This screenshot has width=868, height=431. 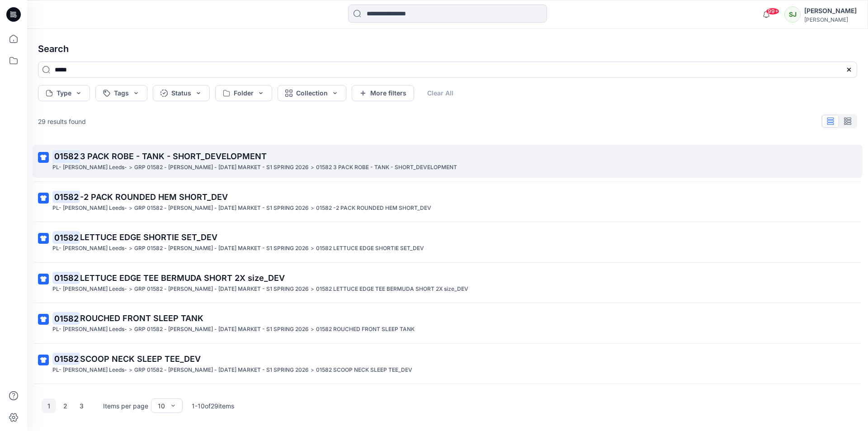 I want to click on p: 01582 -2 PACK ROUNDED HEM SHORT_DEV, so click(x=374, y=208).